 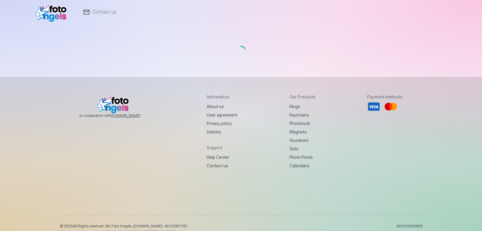 What do you see at coordinates (302, 124) in the screenshot?
I see `a: Photobook` at bounding box center [302, 124].